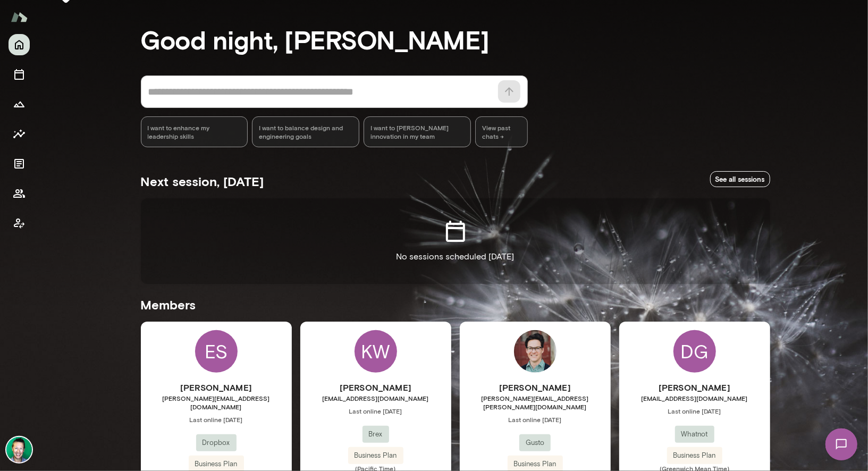  Describe the element at coordinates (535, 352) in the screenshot. I see `img: Daniel Flynn` at that location.